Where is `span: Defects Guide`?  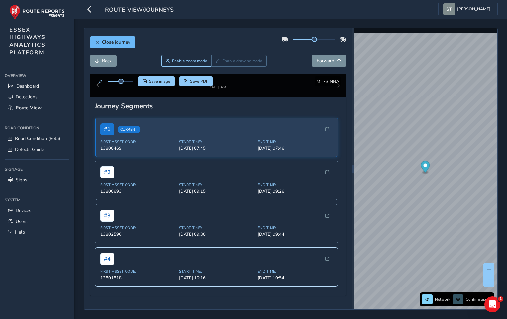
span: Defects Guide is located at coordinates (29, 149).